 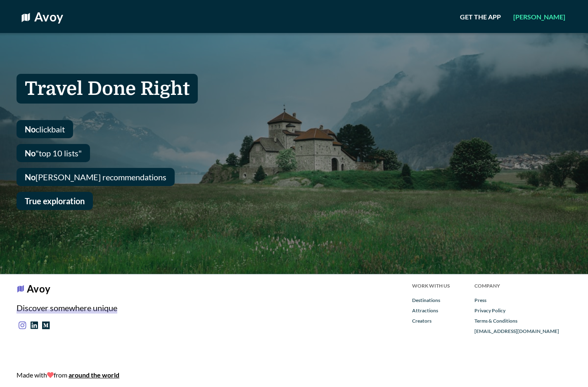 What do you see at coordinates (26, 17) in the screenshot?
I see `img: square-logo-100-white.0d111d7af839abe68fd5efc543d01054.svg` at bounding box center [26, 17].